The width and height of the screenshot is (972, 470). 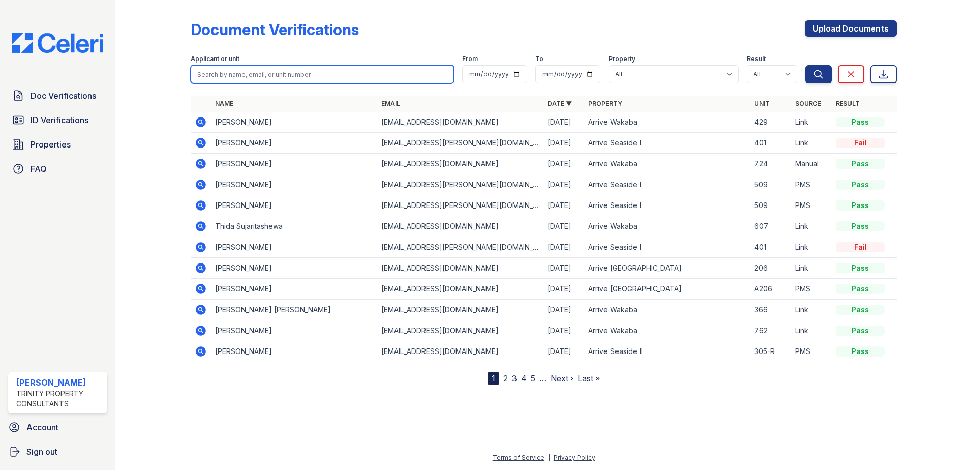 I want to click on span: Doc Verifications, so click(x=63, y=96).